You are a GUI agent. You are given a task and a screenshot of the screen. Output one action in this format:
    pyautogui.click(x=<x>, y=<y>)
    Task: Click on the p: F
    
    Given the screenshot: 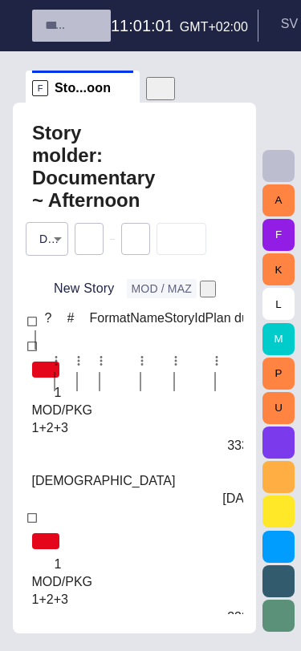 What is the action you would take?
    pyautogui.click(x=40, y=88)
    